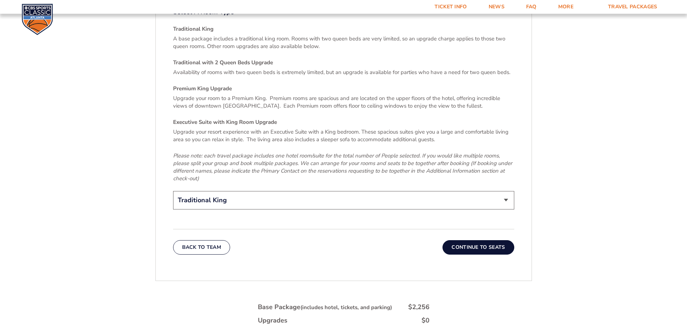 The height and width of the screenshot is (329, 687). I want to click on img: CBS Sports Classic, so click(37, 19).